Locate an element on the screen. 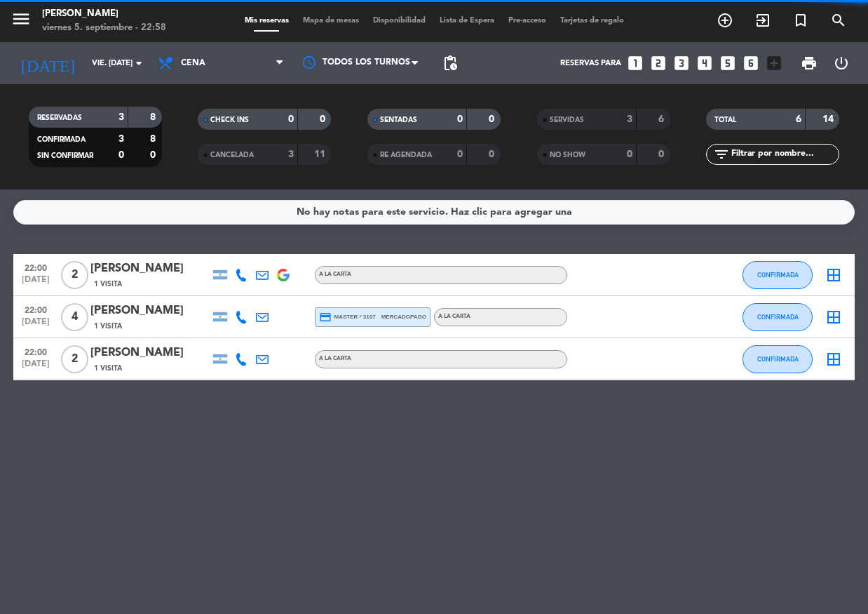  i: looks_two is located at coordinates (658, 63).